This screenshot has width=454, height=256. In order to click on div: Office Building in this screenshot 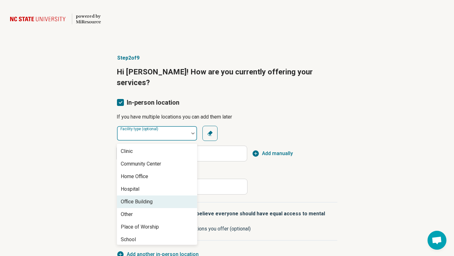, I will do `click(137, 202)`.